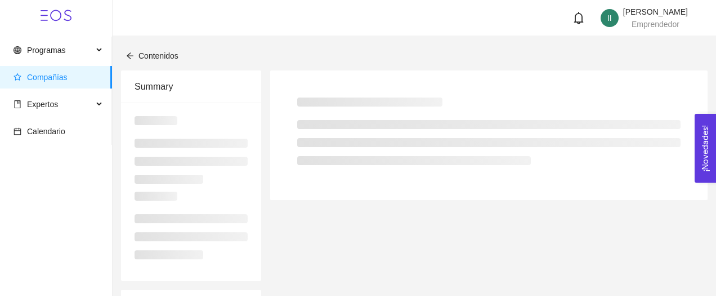 The height and width of the screenshot is (296, 716). Describe the element at coordinates (130, 56) in the screenshot. I see `span: arrow-left` at that location.